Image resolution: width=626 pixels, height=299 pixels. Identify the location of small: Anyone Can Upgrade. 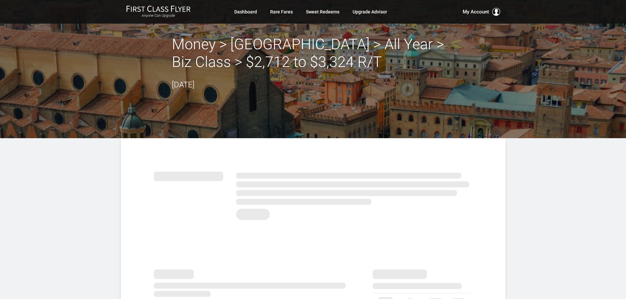
(158, 16).